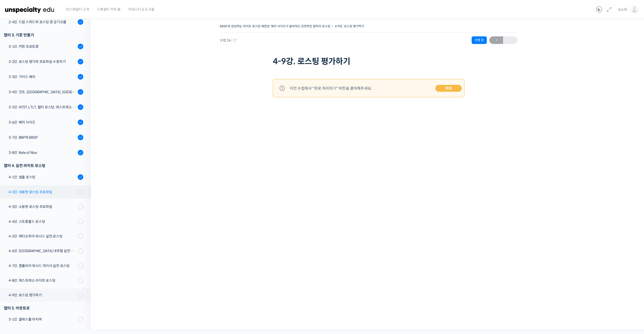 The image size is (644, 334). Describe the element at coordinates (275, 26) in the screenshot. I see `a: BBSP로 완성하는 라이트 로스팅 재연성: 배치 사이즈가 달라져도 안정적인 말릭의 로스팅` at that location.